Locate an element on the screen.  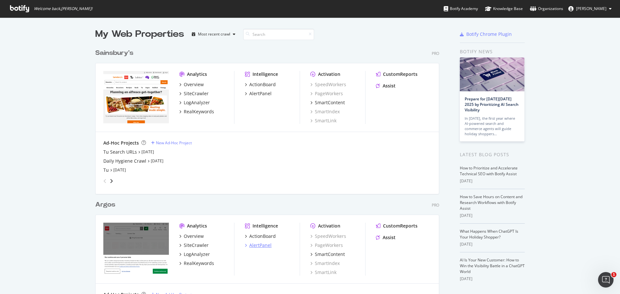
div: Tu Search URLs is located at coordinates (120, 152).